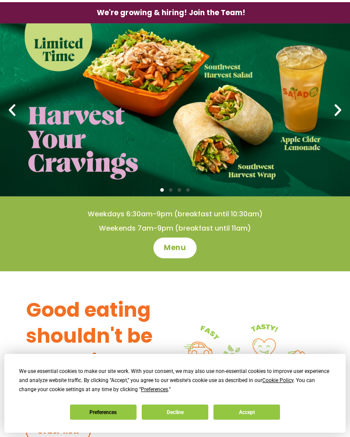 Image resolution: width=350 pixels, height=437 pixels. What do you see at coordinates (100, 335) in the screenshot?
I see `h3: Good eating shouldn't be complicated.` at bounding box center [100, 335].